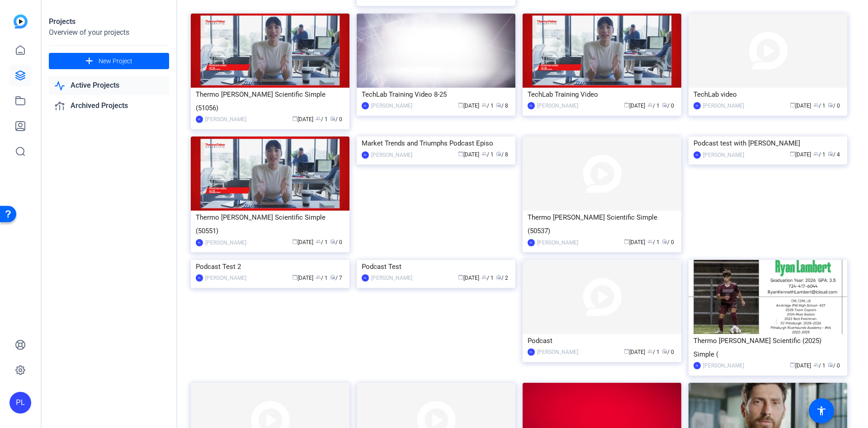  What do you see at coordinates (270, 267) in the screenshot?
I see `div: Podcast Test 2` at bounding box center [270, 267].